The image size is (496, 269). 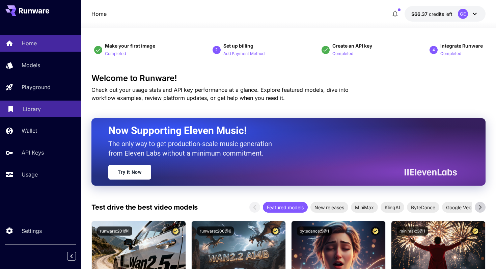 What do you see at coordinates (458, 207) in the screenshot?
I see `div: Google Veo` at bounding box center [458, 207].